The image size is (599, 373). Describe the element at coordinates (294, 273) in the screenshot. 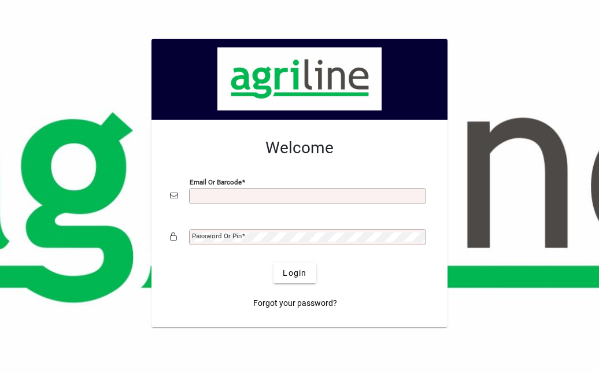

I see `span: Login` at that location.